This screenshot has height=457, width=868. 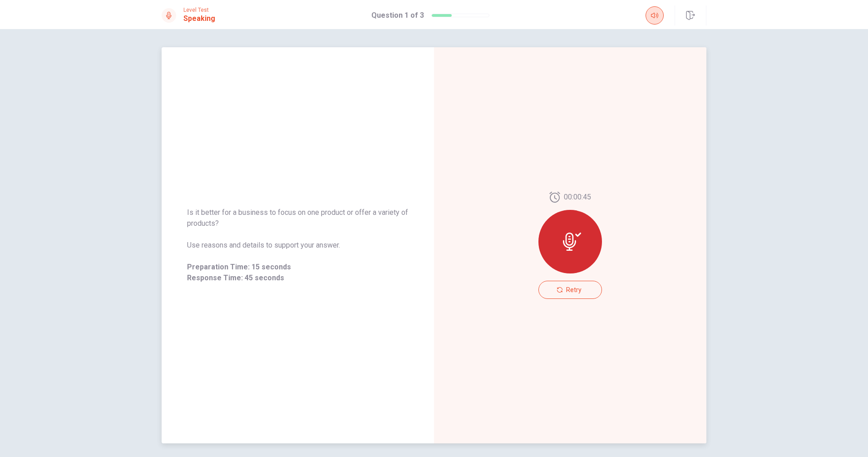 I want to click on span: Level Test, so click(x=200, y=10).